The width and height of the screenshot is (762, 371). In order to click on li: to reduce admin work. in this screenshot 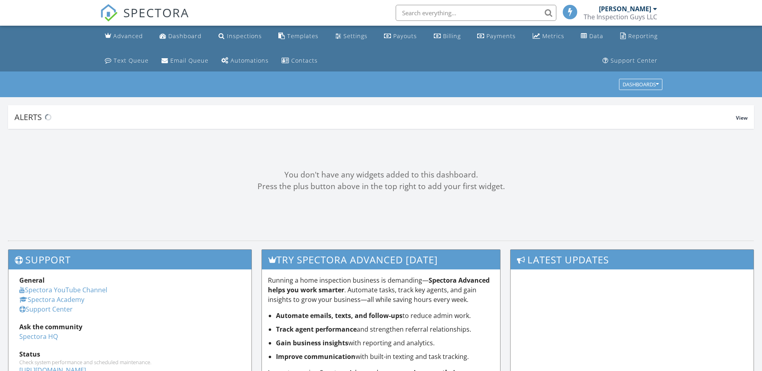, I will do `click(385, 316)`.